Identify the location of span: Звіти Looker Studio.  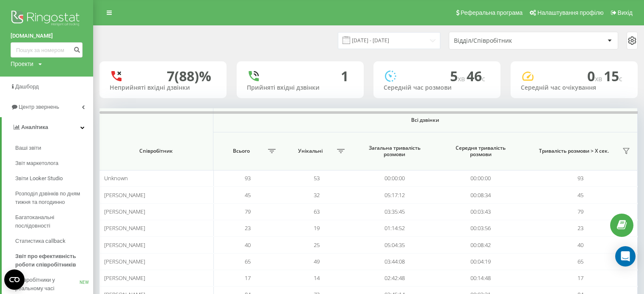
(39, 179).